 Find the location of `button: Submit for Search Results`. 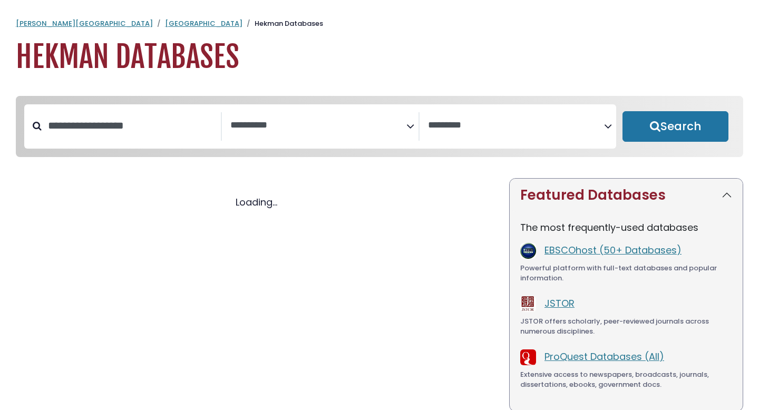

button: Submit for Search Results is located at coordinates (675, 127).